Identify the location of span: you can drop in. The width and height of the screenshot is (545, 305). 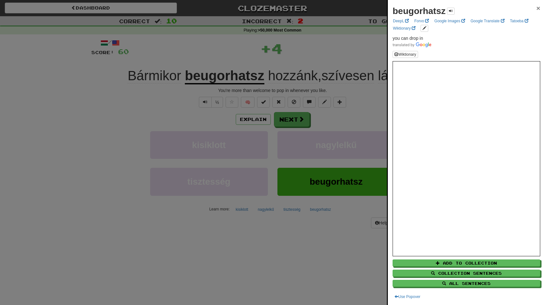
(408, 38).